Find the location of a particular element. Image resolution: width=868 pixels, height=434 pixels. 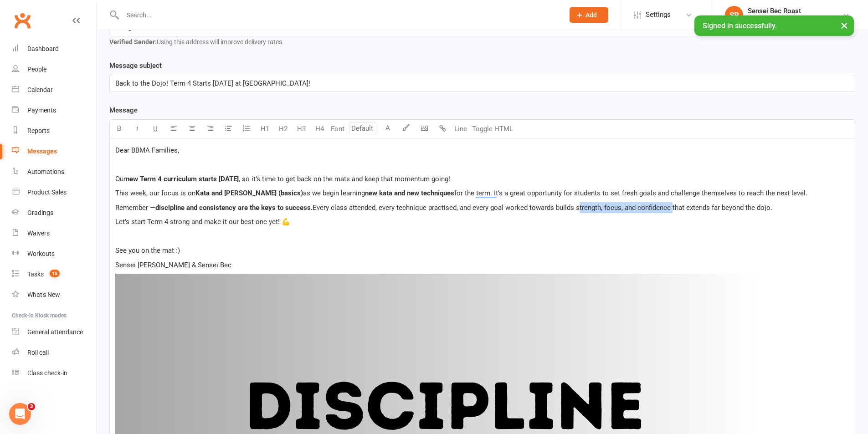

span: U is located at coordinates (156, 129).